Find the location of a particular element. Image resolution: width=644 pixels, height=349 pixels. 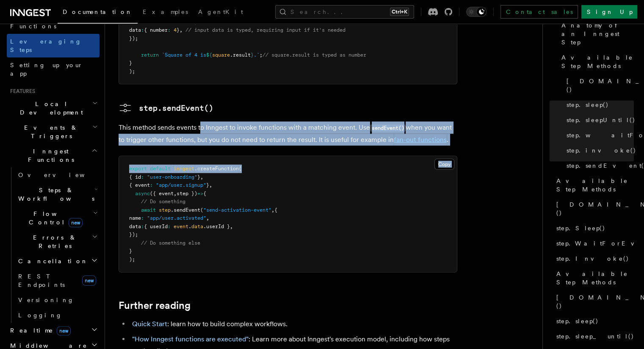

a: Sign Up is located at coordinates (609, 12).